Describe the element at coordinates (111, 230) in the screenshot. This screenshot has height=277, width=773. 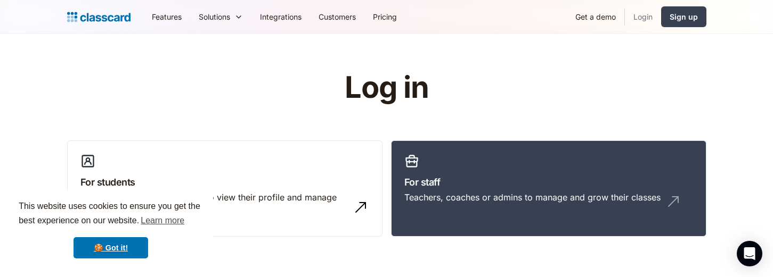
I see `div: cookieconsent` at that location.